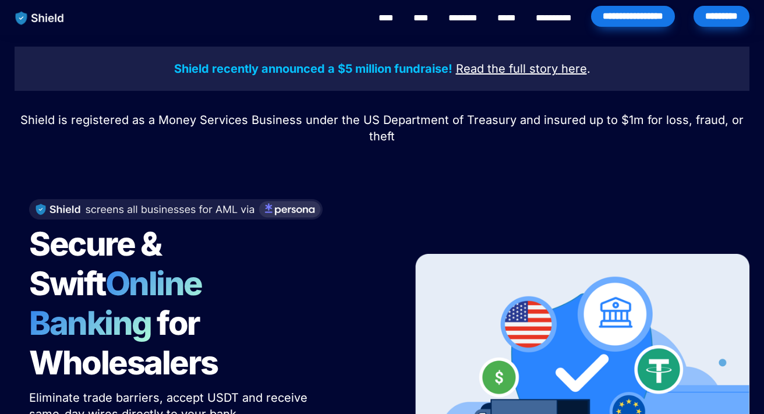 The height and width of the screenshot is (414, 764). I want to click on span: Online Banking, so click(121, 303).